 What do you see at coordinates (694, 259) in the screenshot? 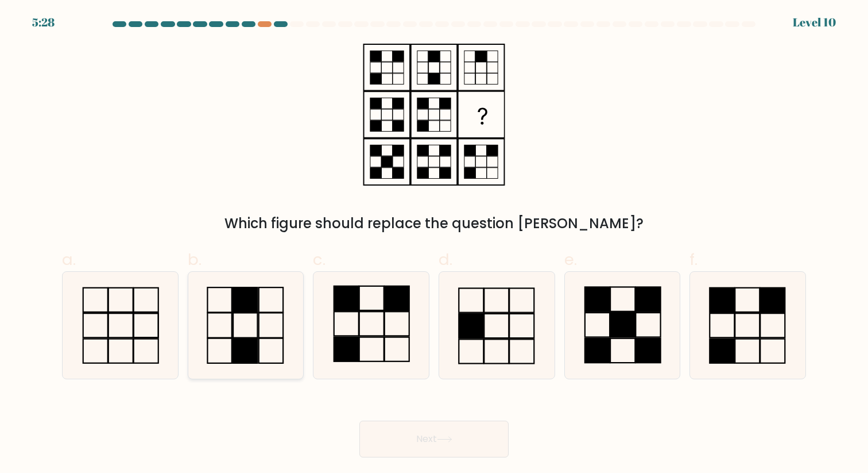
I see `span: f.` at bounding box center [694, 259].